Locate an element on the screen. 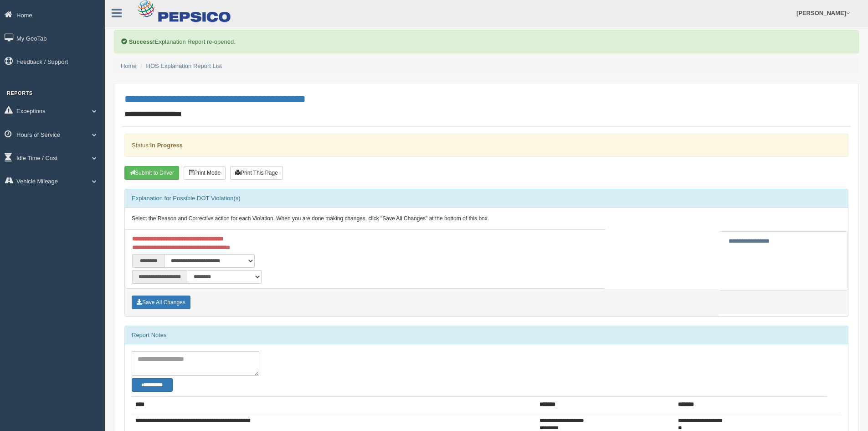  button: Save is located at coordinates (161, 302).